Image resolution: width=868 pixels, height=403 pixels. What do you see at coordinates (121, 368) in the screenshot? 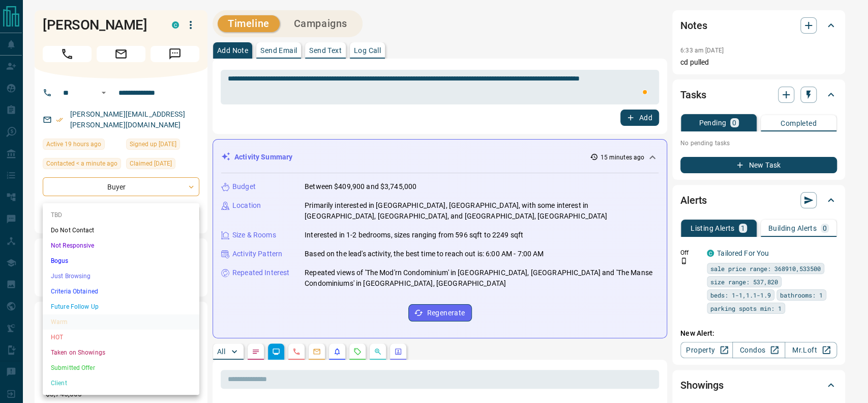
I see `li: Submitted Offer` at bounding box center [121, 368].